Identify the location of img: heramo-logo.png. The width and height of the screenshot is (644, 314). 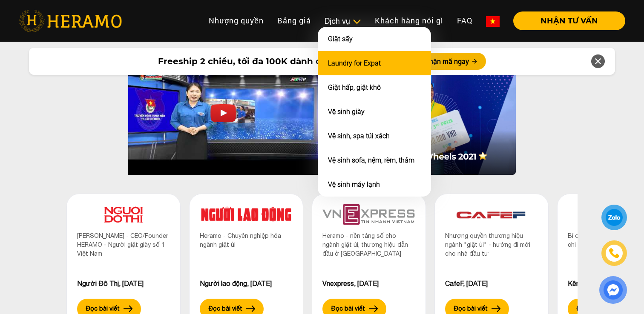
(70, 21).